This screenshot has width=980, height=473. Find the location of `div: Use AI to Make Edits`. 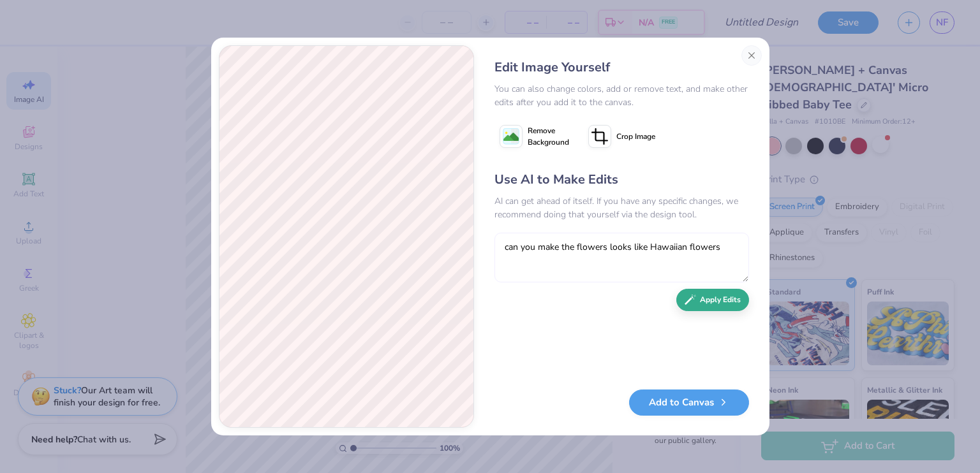

div: Use AI to Make Edits is located at coordinates (621, 180).